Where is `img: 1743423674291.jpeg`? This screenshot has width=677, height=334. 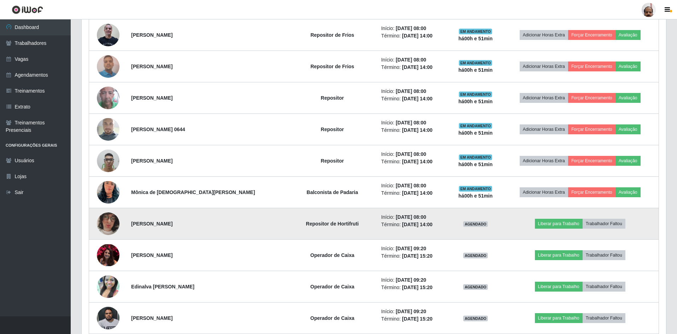
img: 1743423674291.jpeg is located at coordinates (108, 129).